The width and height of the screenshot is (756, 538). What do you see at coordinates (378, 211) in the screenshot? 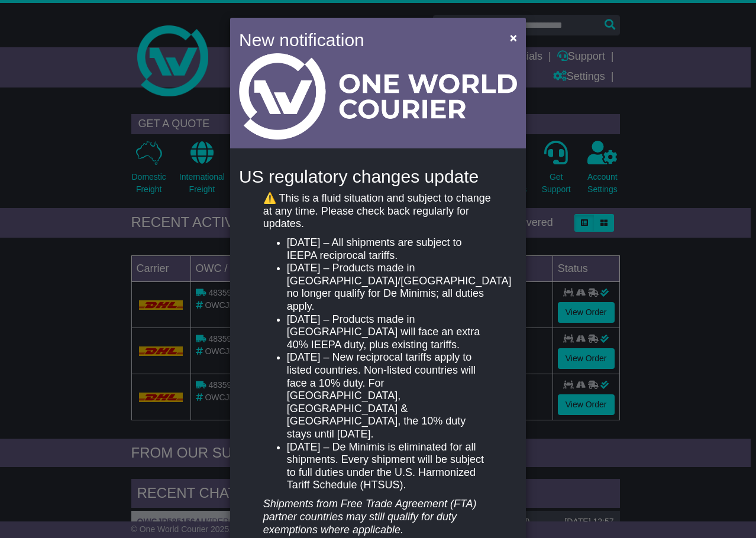
I see `p: ⚠️ This is a fluid situation and subject to change at any time. Please check back regularly for u...` at bounding box center [378, 211].